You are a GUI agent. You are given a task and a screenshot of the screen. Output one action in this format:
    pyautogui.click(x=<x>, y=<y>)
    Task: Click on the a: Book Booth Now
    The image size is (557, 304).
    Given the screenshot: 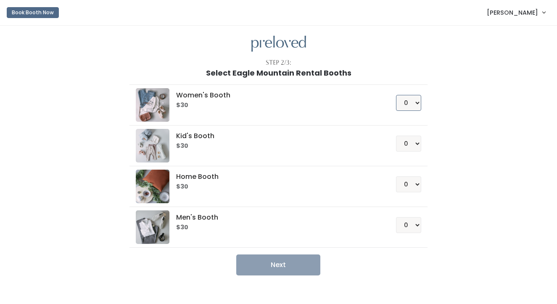 What is the action you would take?
    pyautogui.click(x=33, y=13)
    